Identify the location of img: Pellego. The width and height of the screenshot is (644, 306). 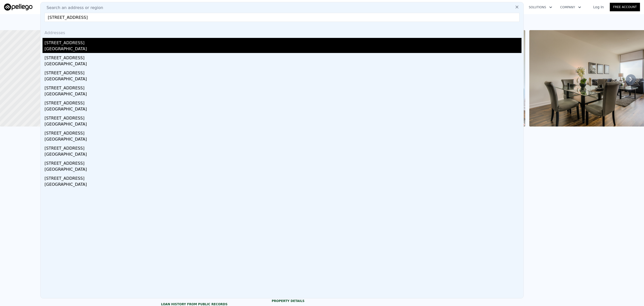
(18, 7).